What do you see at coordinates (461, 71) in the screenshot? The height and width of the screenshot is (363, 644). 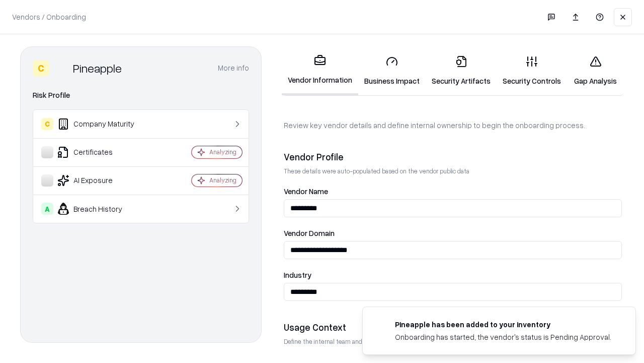 I see `a: Security Artifacts` at bounding box center [461, 71].